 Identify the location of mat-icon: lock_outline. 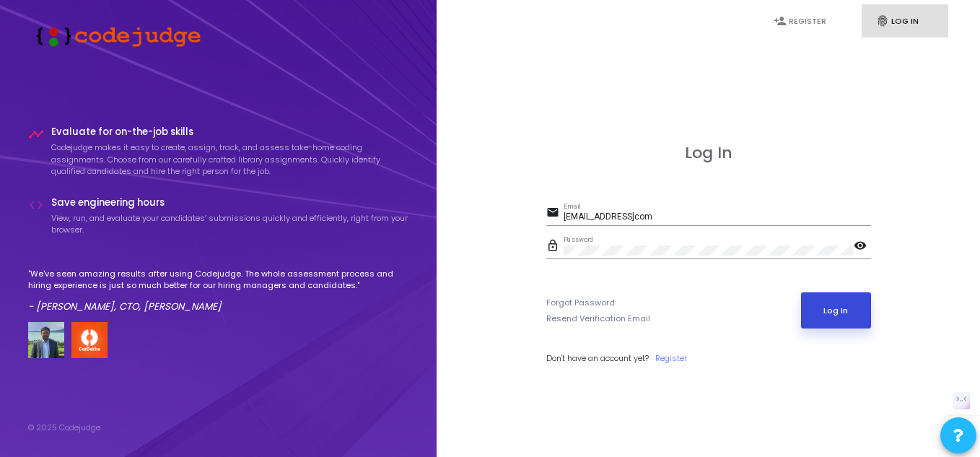
(555, 247).